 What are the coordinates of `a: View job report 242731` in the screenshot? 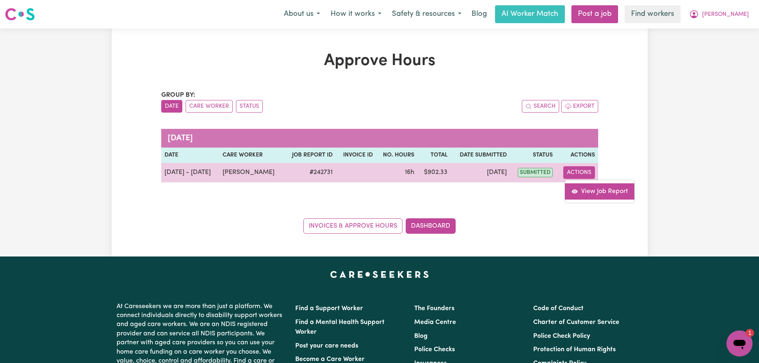 It's located at (599, 191).